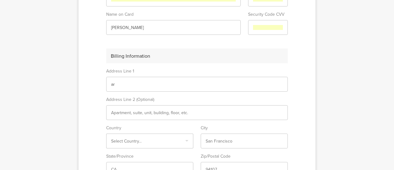  What do you see at coordinates (173, 27) in the screenshot?
I see `input: Jane Doe` at bounding box center [173, 27].